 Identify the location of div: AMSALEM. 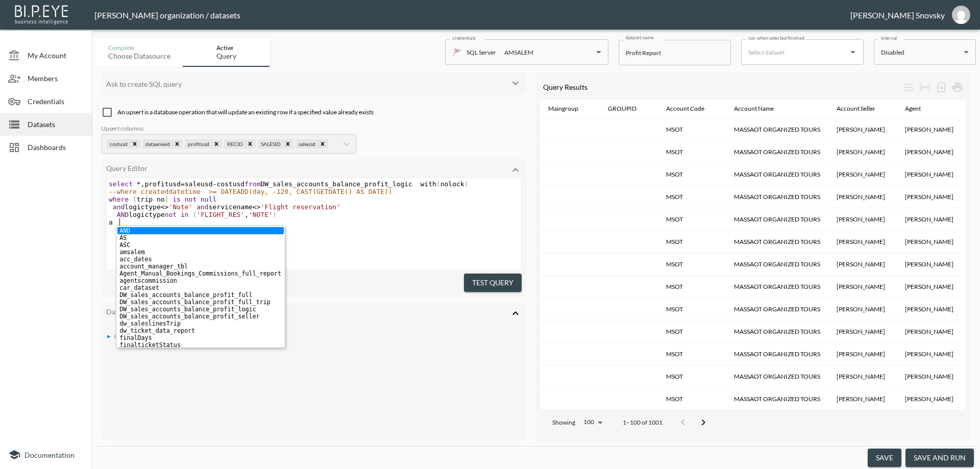
(518, 52).